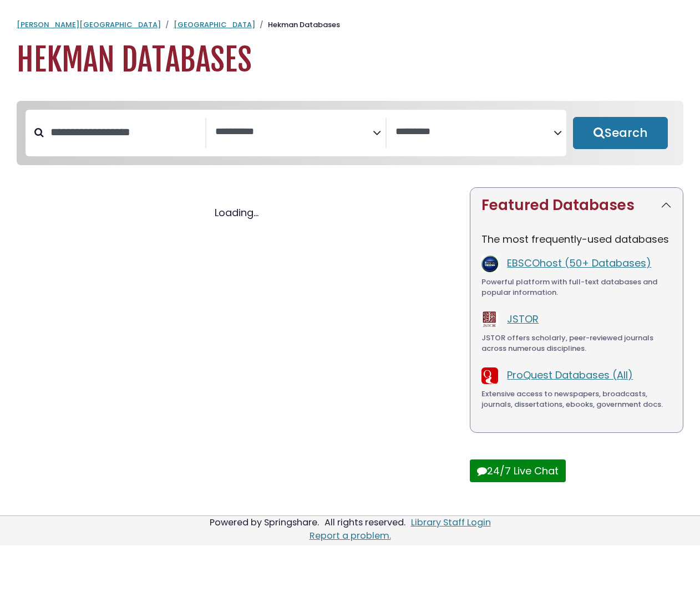 This screenshot has width=700, height=598. I want to click on div: JSTOR offers scholarly, peer-reviewed journals across numerous disciplines., so click(576, 343).